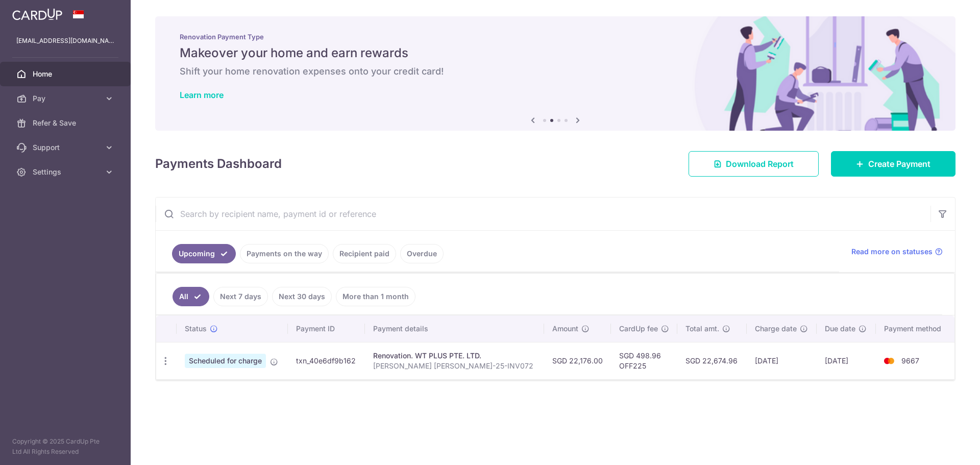  I want to click on a: Create Payment, so click(893, 164).